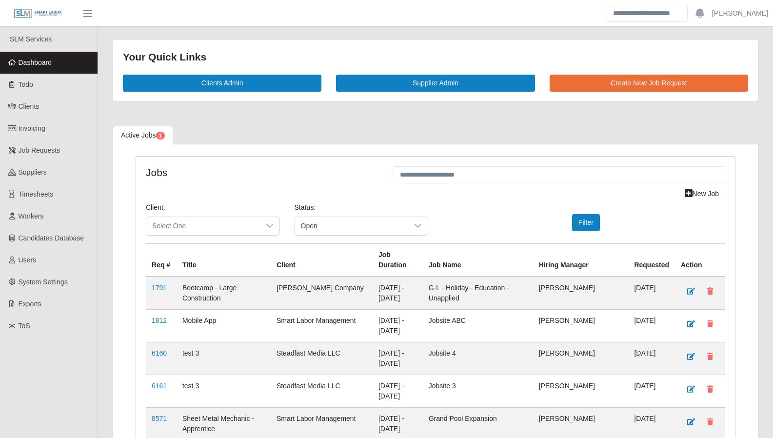  What do you see at coordinates (36, 194) in the screenshot?
I see `span: Timesheets` at bounding box center [36, 194].